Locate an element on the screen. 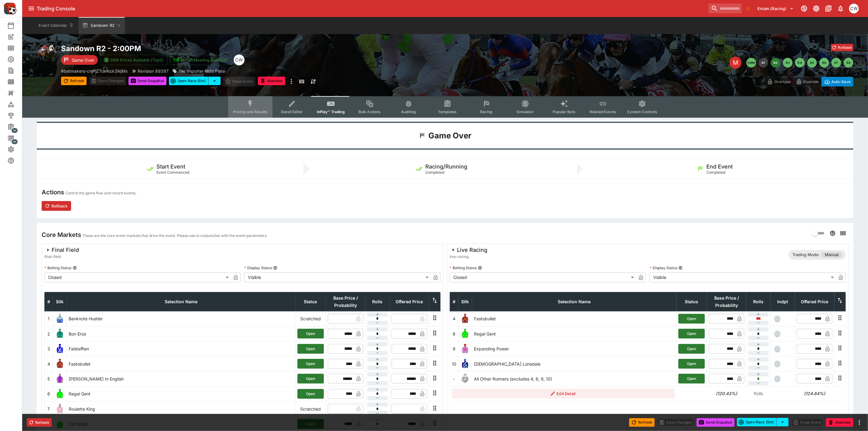  p: Auto-Save is located at coordinates (841, 81).